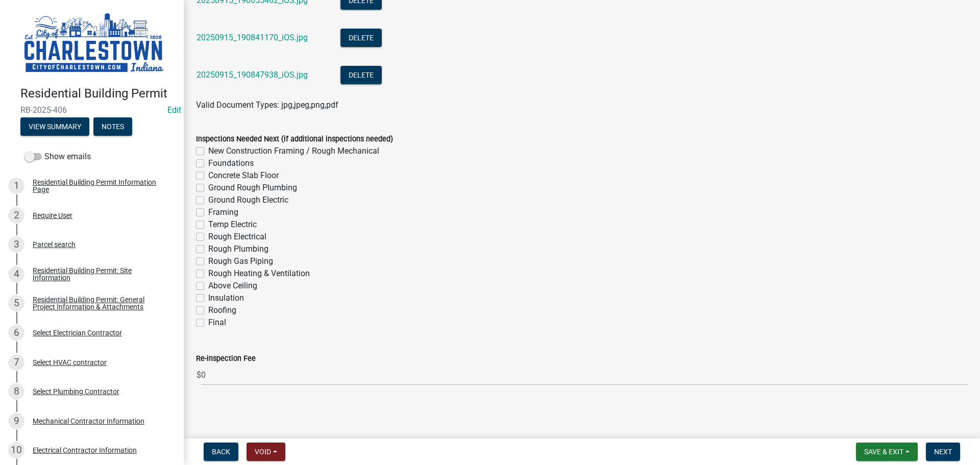 This screenshot has width=980, height=465. What do you see at coordinates (55, 126) in the screenshot?
I see `button: View Summary` at bounding box center [55, 126].